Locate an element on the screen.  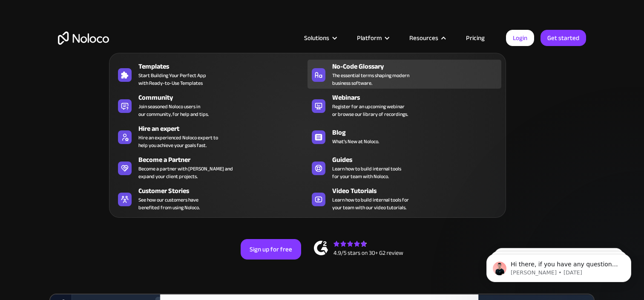
a: Sign up for free is located at coordinates (271, 250).